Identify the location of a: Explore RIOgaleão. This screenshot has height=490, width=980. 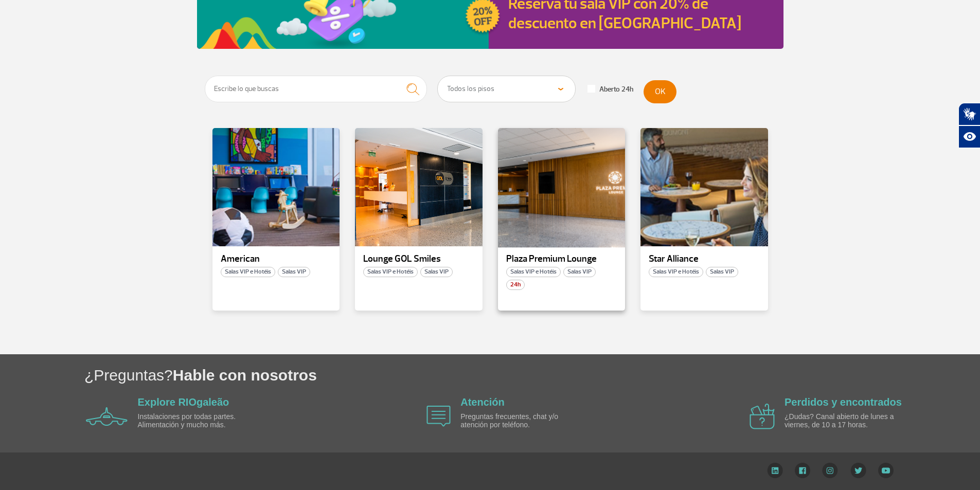
(184, 402).